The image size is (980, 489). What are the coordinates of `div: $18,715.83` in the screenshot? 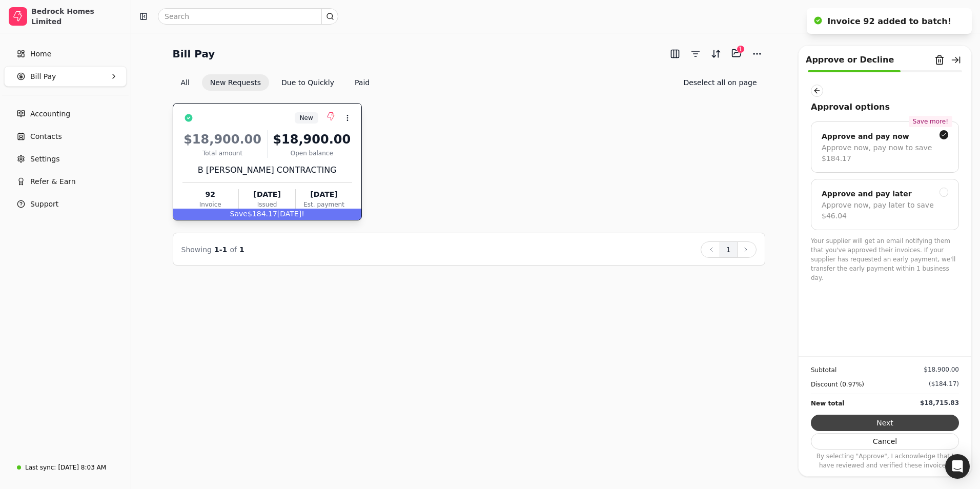 It's located at (940, 403).